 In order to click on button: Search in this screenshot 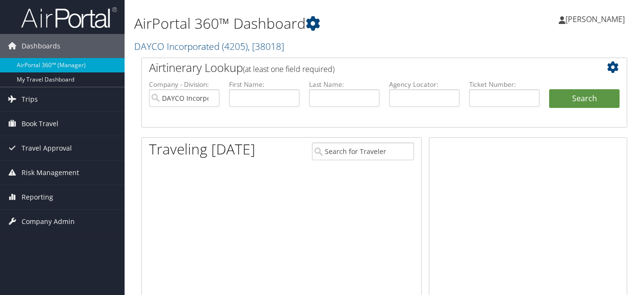, I will do `click(584, 99)`.